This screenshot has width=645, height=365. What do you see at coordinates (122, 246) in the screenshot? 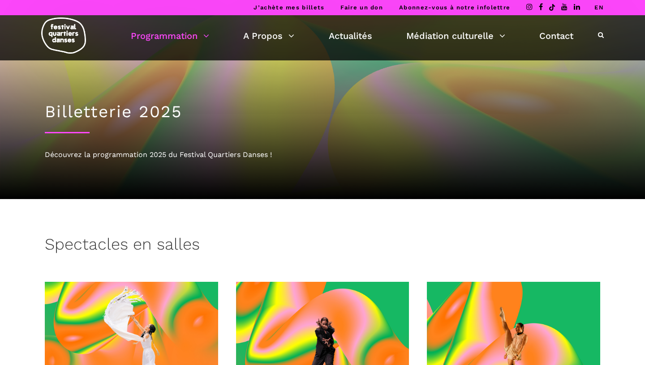
I see `h3: Spectacles en salles` at bounding box center [122, 246].